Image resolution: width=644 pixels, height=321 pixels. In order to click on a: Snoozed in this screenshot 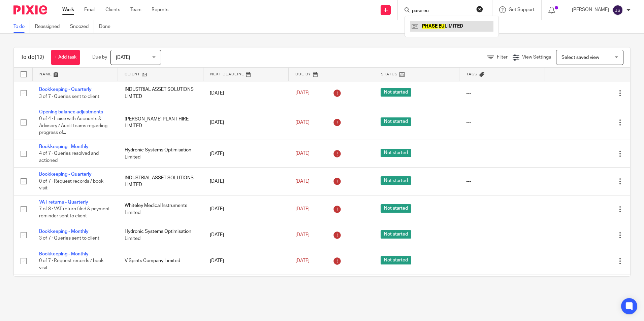, I will do `click(82, 27)`.